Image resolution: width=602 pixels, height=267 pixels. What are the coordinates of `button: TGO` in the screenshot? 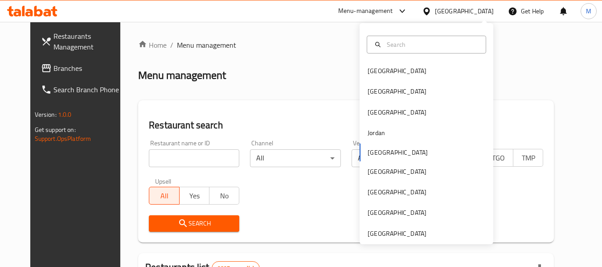 It's located at (499, 158).